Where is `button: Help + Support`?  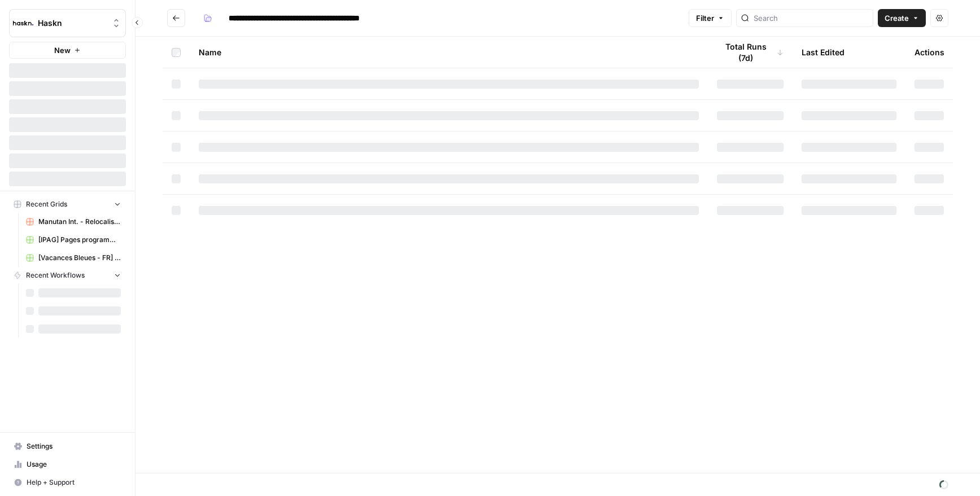 button: Help + Support is located at coordinates (67, 482).